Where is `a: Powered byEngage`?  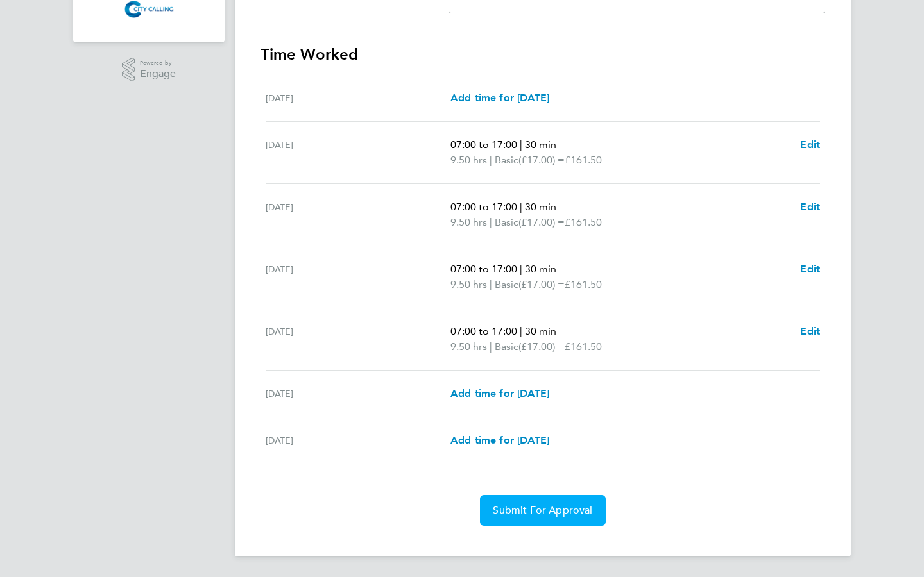 a: Powered byEngage is located at coordinates (149, 70).